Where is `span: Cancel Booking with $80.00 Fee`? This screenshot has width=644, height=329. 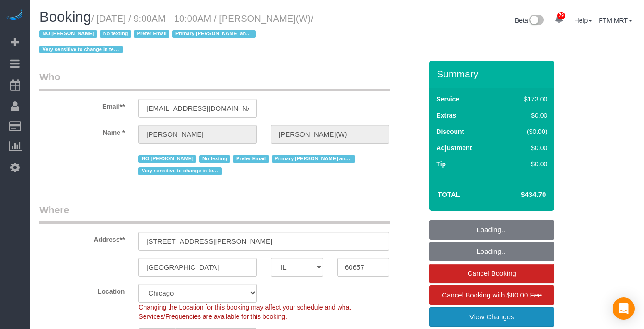 span: Cancel Booking with $80.00 Fee is located at coordinates (491, 295).